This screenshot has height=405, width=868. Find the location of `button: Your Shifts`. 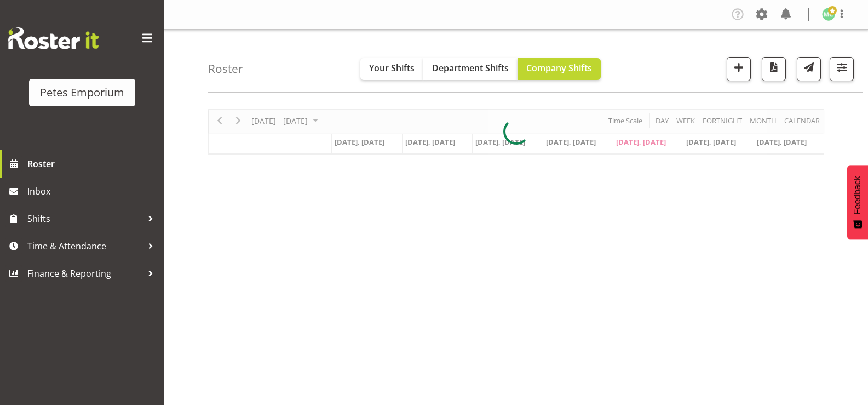

button: Your Shifts is located at coordinates (392, 69).